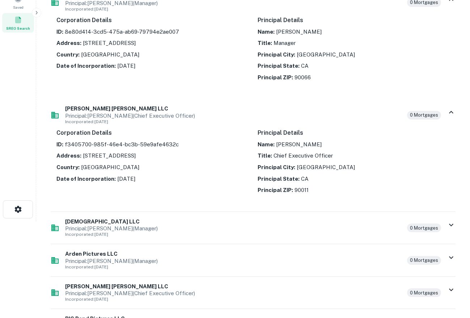 The image size is (470, 318). I want to click on p: 90066, so click(354, 77).